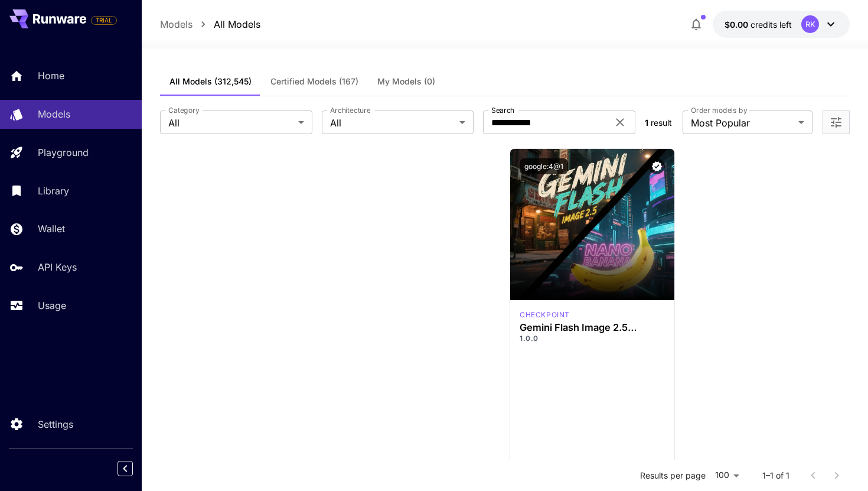 This screenshot has height=491, width=868. What do you see at coordinates (56, 424) in the screenshot?
I see `p: Settings` at bounding box center [56, 424].